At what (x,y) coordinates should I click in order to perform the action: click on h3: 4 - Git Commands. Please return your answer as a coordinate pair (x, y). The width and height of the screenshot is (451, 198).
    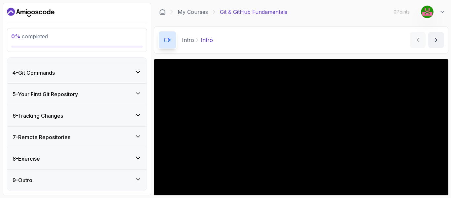
    Looking at the image, I should click on (34, 73).